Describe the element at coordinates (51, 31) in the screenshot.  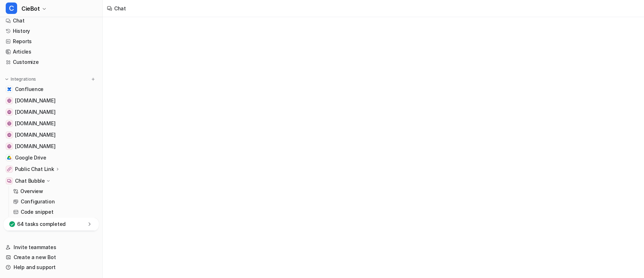
I see `a: History` at that location.